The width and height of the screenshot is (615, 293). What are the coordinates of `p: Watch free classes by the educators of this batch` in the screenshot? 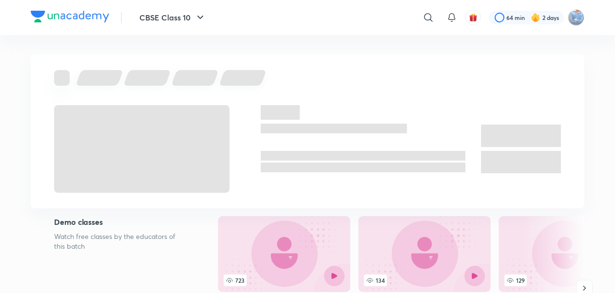 It's located at (120, 242).